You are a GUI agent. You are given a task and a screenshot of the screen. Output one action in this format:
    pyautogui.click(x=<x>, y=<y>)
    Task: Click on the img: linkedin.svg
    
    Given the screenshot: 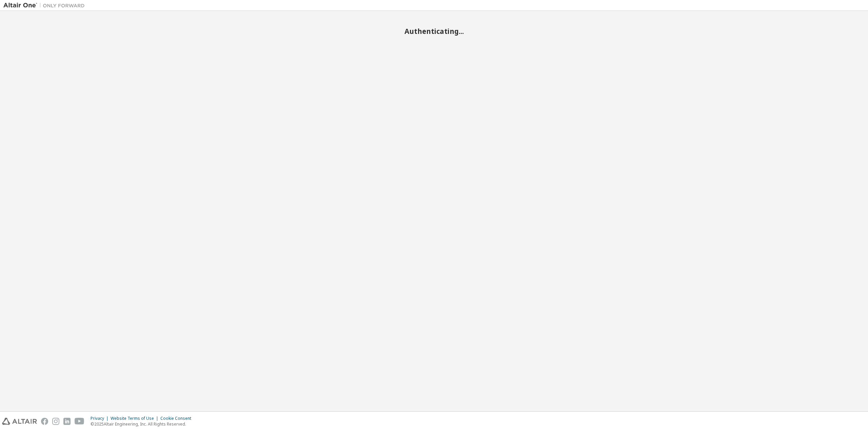 What is the action you would take?
    pyautogui.click(x=67, y=421)
    